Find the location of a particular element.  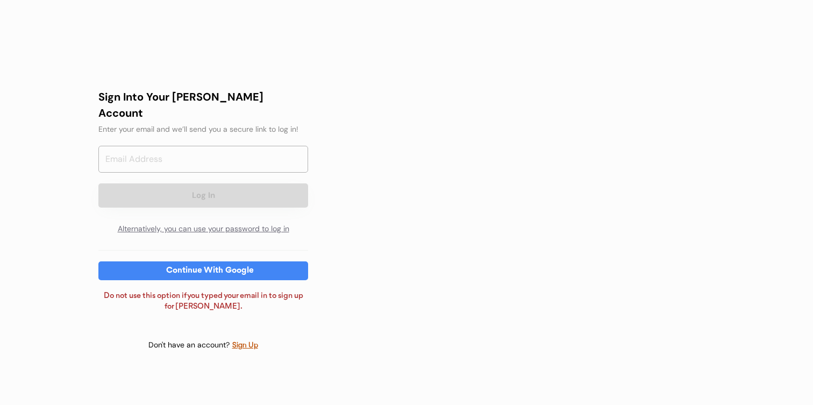

div: Sign Up is located at coordinates (245, 345).